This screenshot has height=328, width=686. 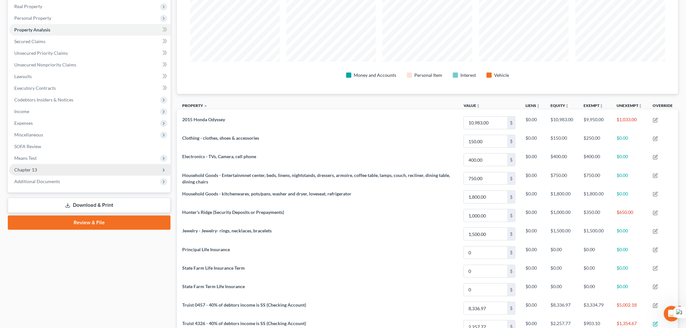 What do you see at coordinates (562, 123) in the screenshot?
I see `td: $10,983.00` at bounding box center [562, 123].